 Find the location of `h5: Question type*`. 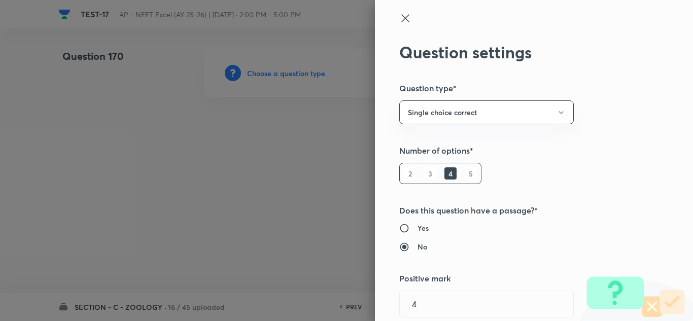

h5: Question type* is located at coordinates (517, 88).